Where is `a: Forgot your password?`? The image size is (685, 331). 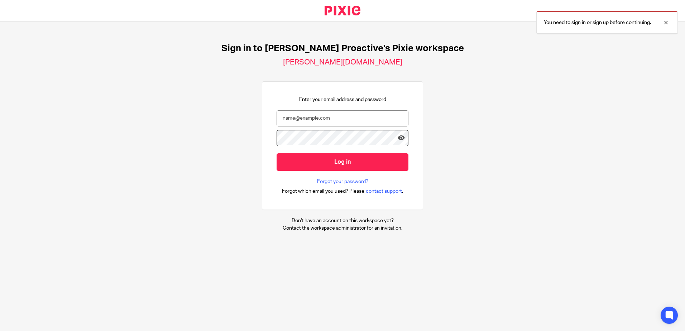 a: Forgot your password? is located at coordinates (342, 182).